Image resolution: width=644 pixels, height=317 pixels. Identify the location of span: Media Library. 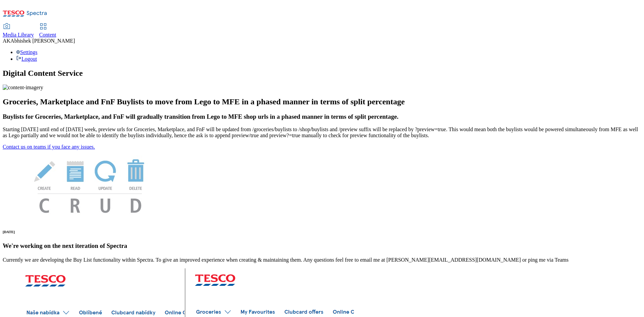
(18, 34).